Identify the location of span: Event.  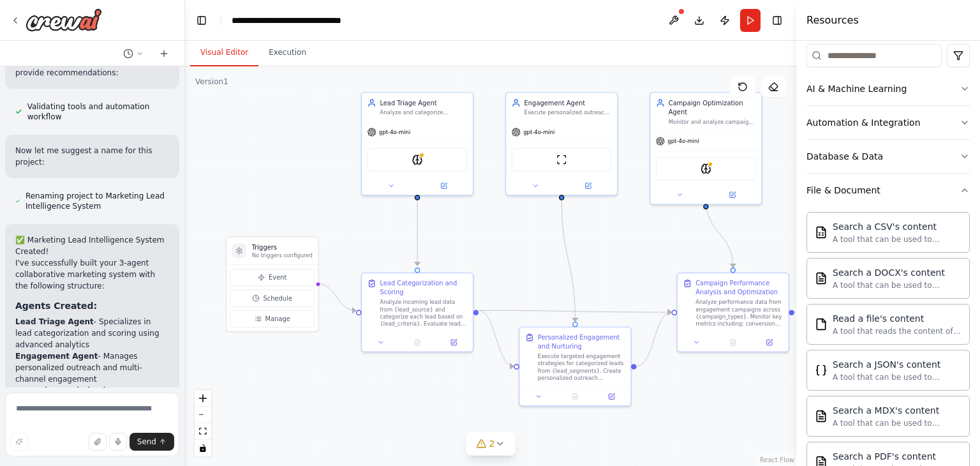
(278, 278).